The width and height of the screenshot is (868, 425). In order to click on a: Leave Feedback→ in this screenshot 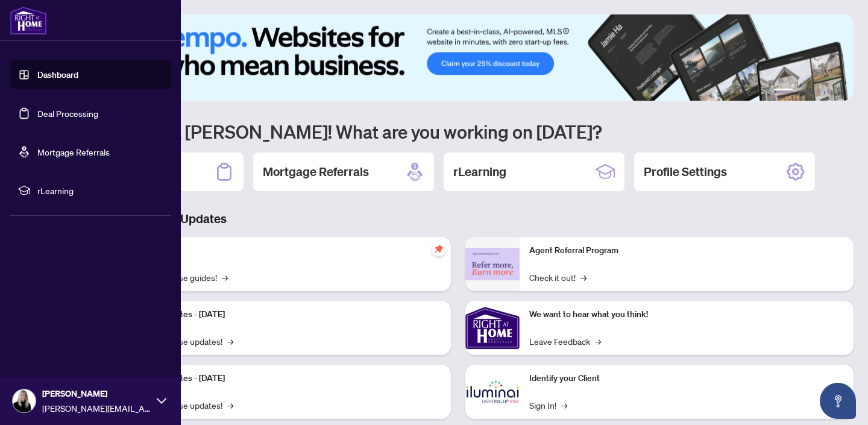, I will do `click(565, 341)`.